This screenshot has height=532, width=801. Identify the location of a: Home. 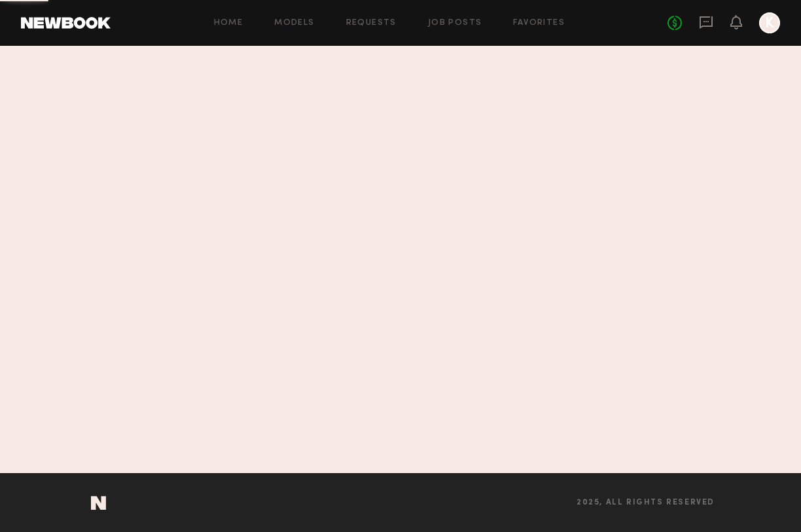
(229, 23).